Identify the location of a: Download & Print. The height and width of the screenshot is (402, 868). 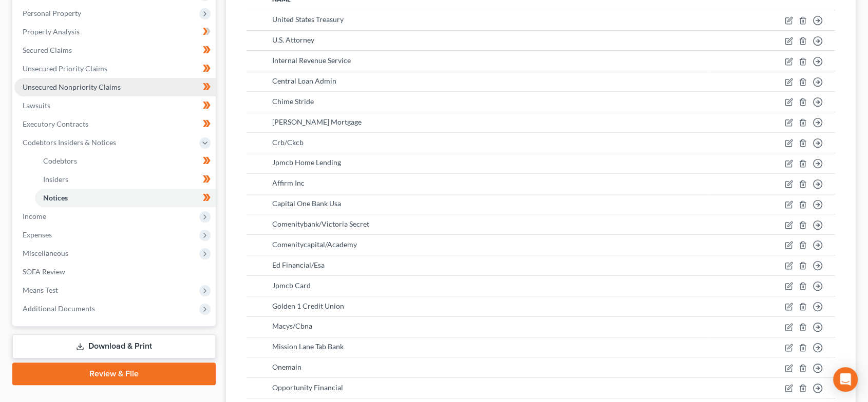
(114, 346).